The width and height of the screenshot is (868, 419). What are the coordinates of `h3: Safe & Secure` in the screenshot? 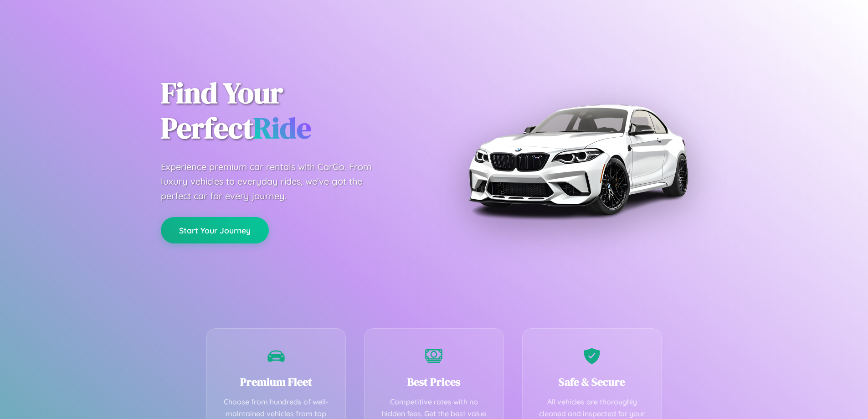 It's located at (592, 382).